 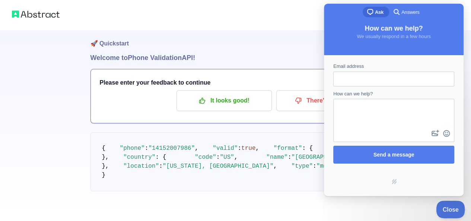 What do you see at coordinates (132, 148) in the screenshot?
I see `span: "phone"` at bounding box center [132, 148].